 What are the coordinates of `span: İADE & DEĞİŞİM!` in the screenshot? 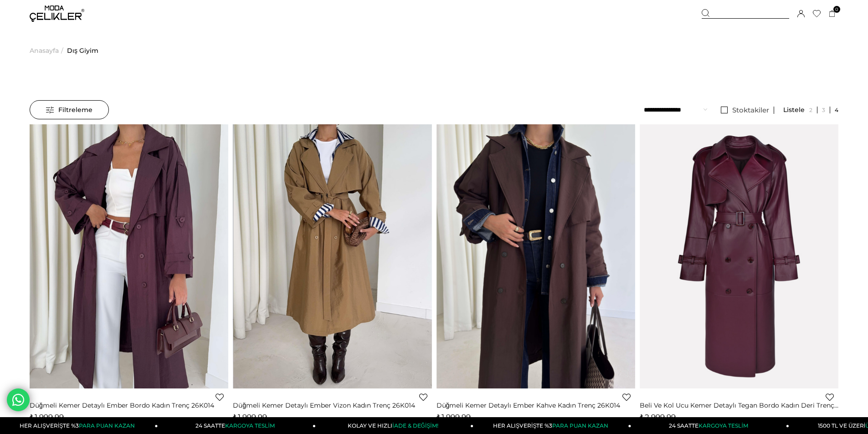 It's located at (415, 425).